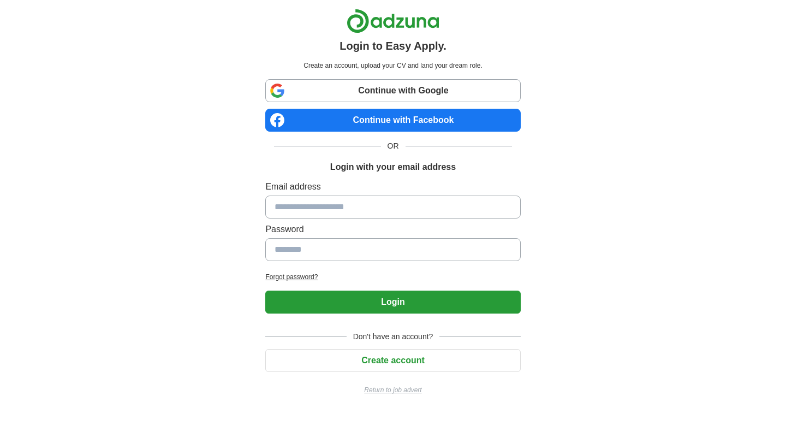 This screenshot has width=786, height=425. What do you see at coordinates (393, 91) in the screenshot?
I see `a: Continue with Google` at bounding box center [393, 91].